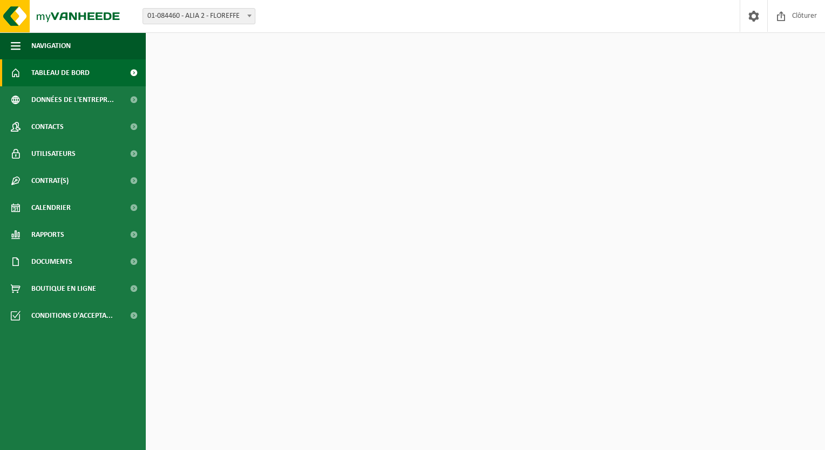 The height and width of the screenshot is (450, 825). What do you see at coordinates (72, 100) in the screenshot?
I see `span: Données de l'entrepr...` at bounding box center [72, 100].